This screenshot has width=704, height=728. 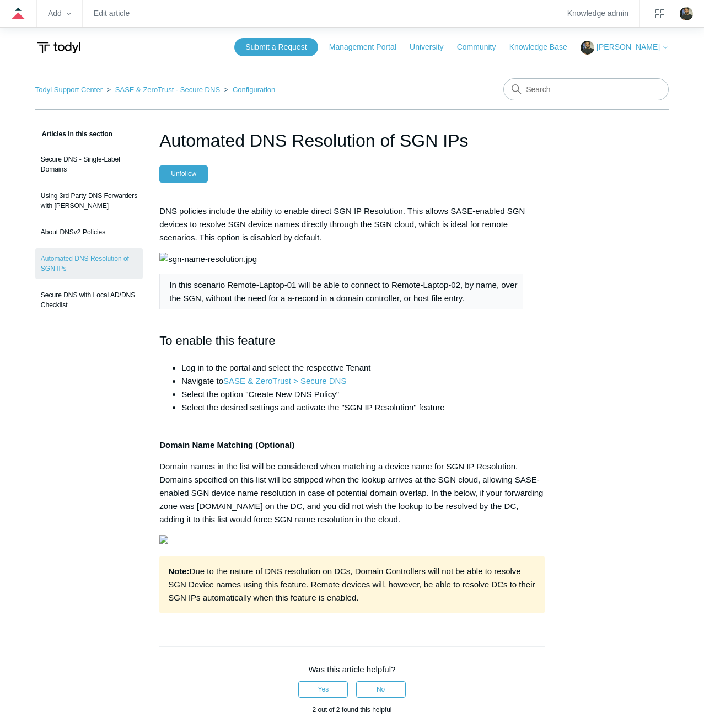 What do you see at coordinates (89, 233) in the screenshot?
I see `a: About DNSv2 Policies` at bounding box center [89, 233].